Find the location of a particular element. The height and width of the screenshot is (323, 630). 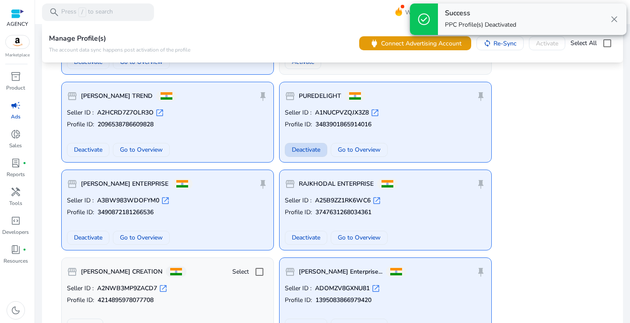

h4: Success is located at coordinates (481, 13).